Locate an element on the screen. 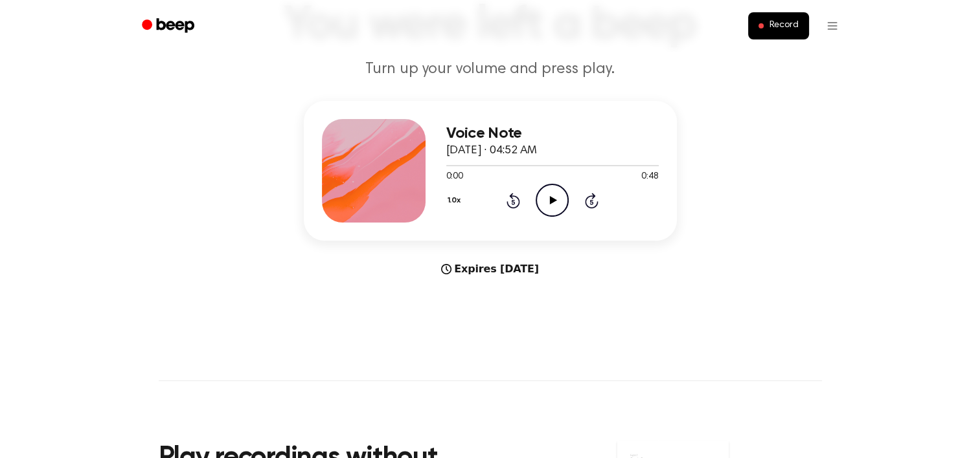  button: Open menu is located at coordinates (832, 26).